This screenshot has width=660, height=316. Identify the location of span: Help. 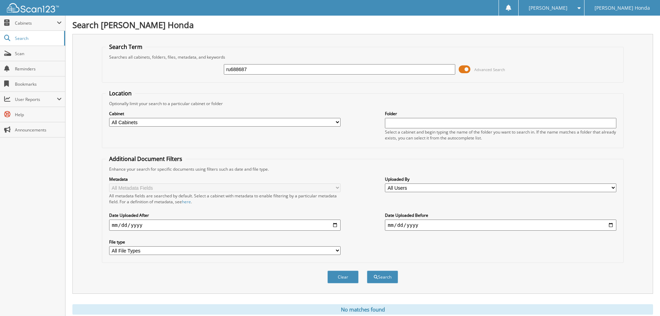
(38, 114).